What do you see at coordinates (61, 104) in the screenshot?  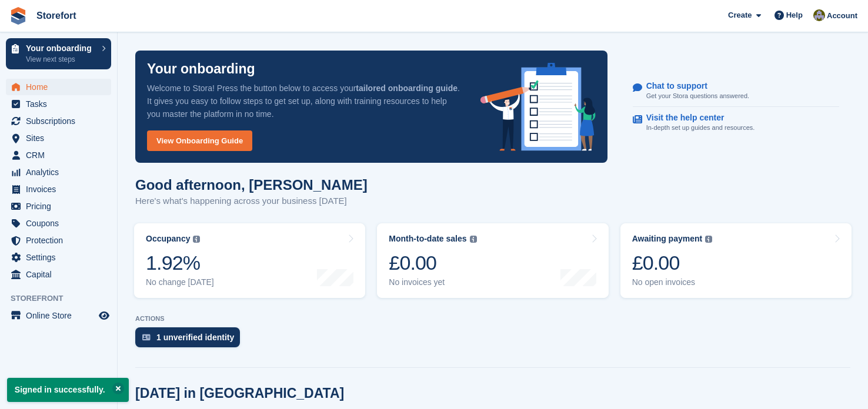 I see `span: Tasks` at bounding box center [61, 104].